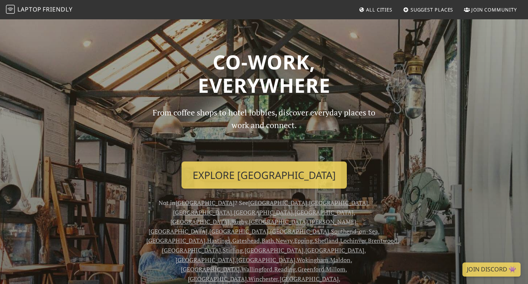  Describe the element at coordinates (257, 269) in the screenshot. I see `a: Wallingford` at that location.